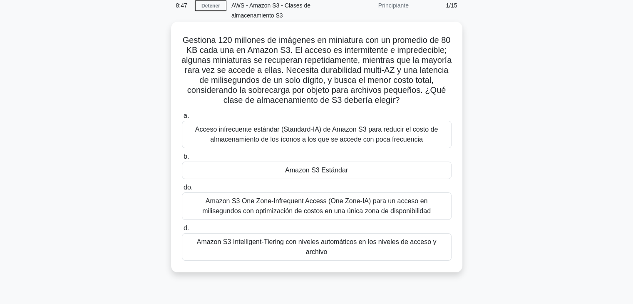  I want to click on font: Acceso infrecuente estándar (Standard-IA) de Amazon S3 para reducir el costo de almacenamiento de..., so click(316, 134).